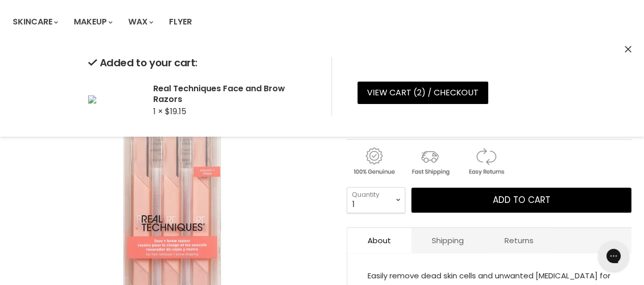 This screenshot has width=644, height=285. Describe the element at coordinates (92, 99) in the screenshot. I see `img: Real Techniques Face and Brow Razors` at that location.